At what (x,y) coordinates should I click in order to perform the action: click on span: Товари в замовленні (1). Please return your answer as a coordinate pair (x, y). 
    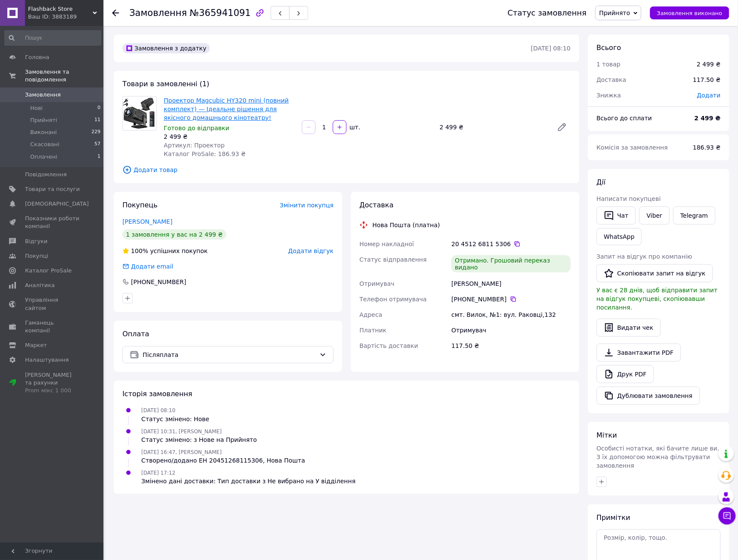
    Looking at the image, I should click on (166, 84).